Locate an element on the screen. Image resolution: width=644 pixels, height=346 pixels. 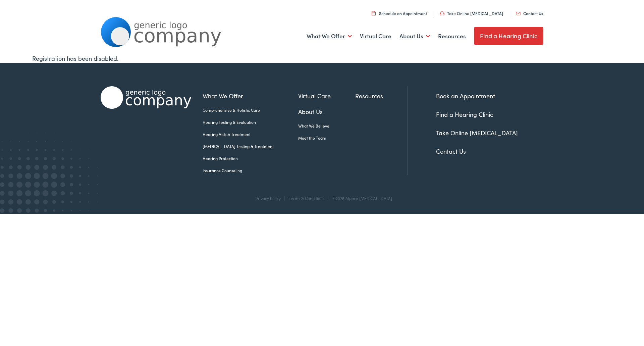
a: Terms & Conditions is located at coordinates (307, 198).